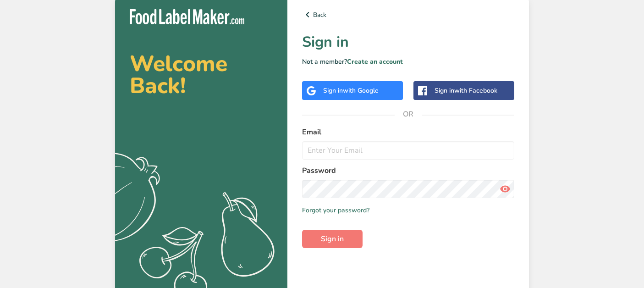  I want to click on a: Back, so click(408, 15).